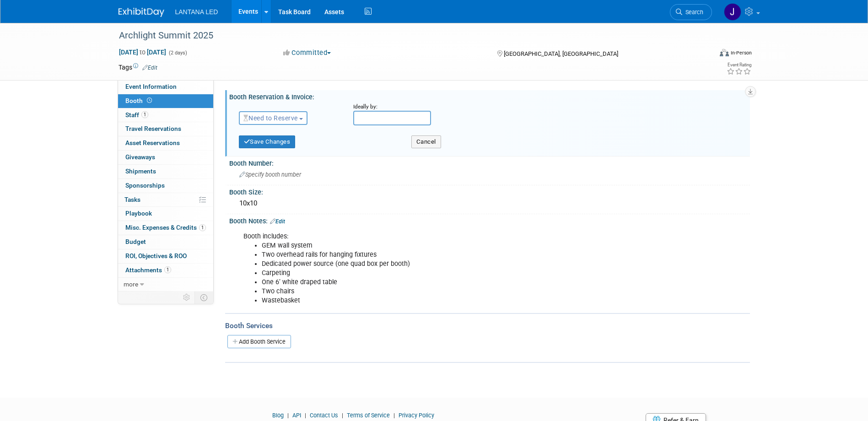 The height and width of the screenshot is (421, 868). Describe the element at coordinates (166, 158) in the screenshot. I see `a: Giveaways` at that location.